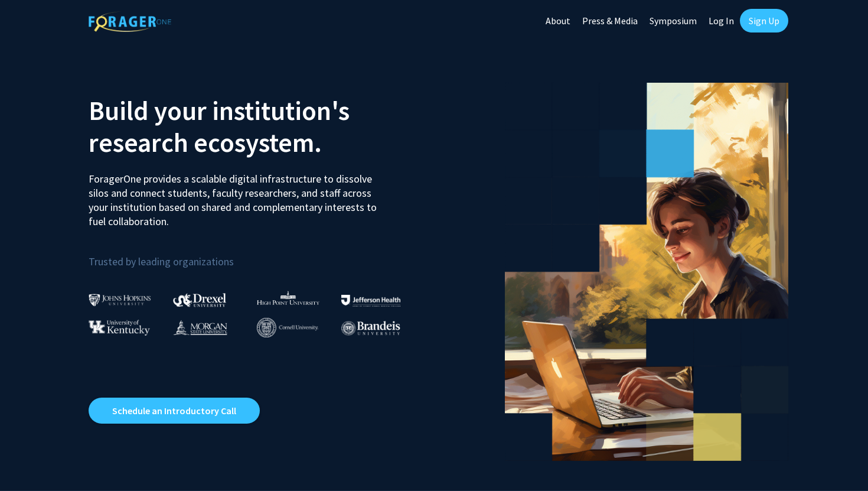 Image resolution: width=868 pixels, height=491 pixels. Describe the element at coordinates (119, 327) in the screenshot. I see `img: University of Kentucky` at that location.